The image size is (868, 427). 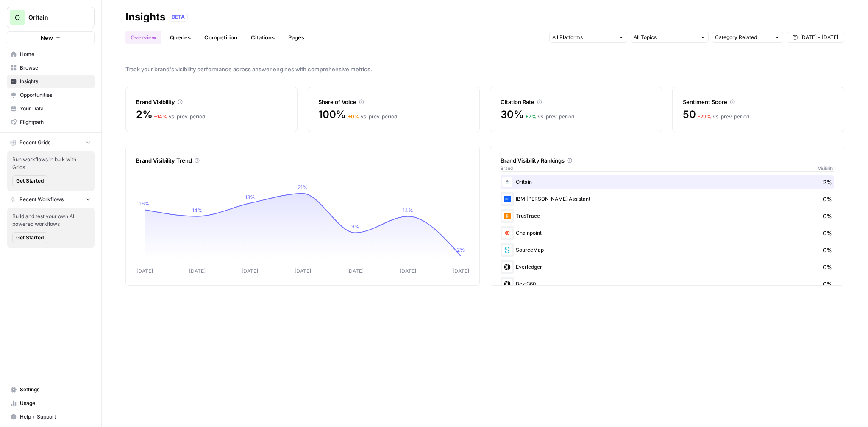 What do you see at coordinates (508, 182) in the screenshot?
I see `img: hb4e20jz56bxwkmmbo870ma3lsfw` at bounding box center [508, 182].